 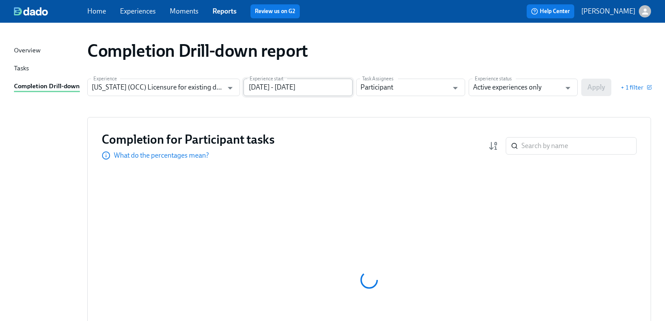 I want to click on a: Tasks, so click(x=47, y=69).